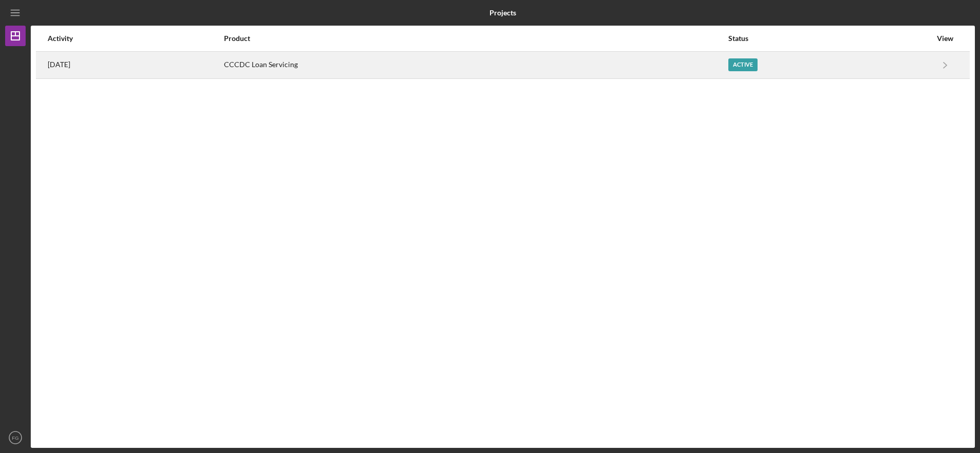 The image size is (980, 453). I want to click on div: View, so click(946, 38).